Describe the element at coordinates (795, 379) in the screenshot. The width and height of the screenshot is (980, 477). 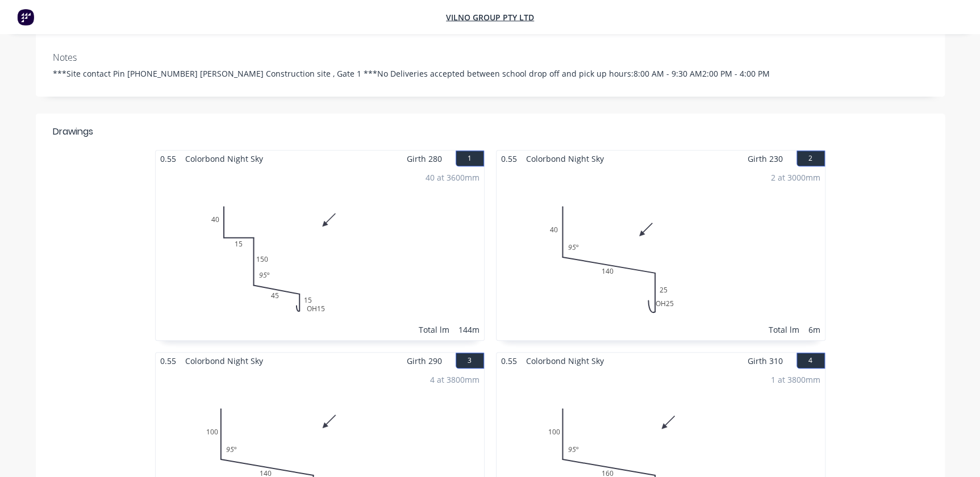
I see `div: 1 at 3800mm` at that location.